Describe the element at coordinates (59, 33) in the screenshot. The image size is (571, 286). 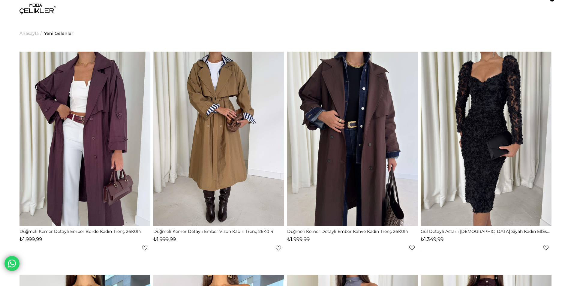
I see `a: Yeni Gelenler` at that location.